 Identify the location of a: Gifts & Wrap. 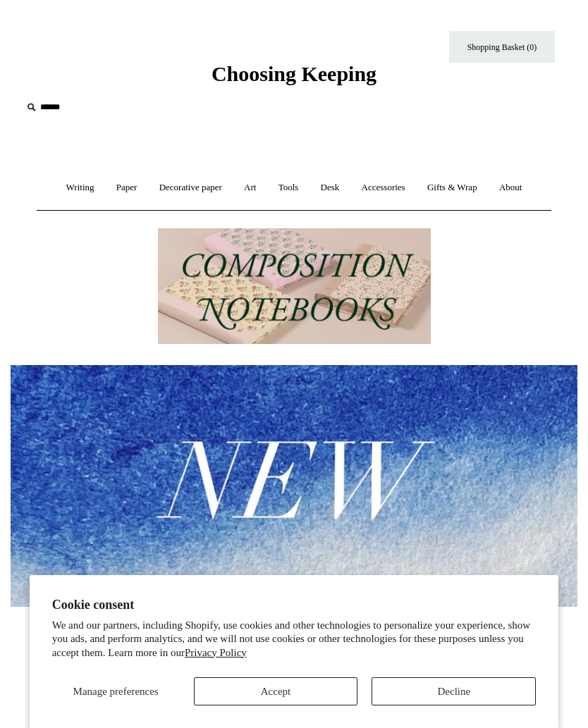
(452, 188).